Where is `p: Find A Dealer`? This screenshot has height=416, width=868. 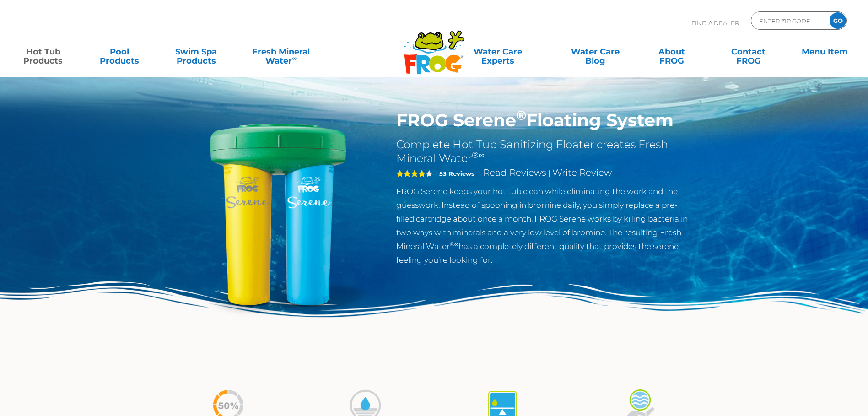
p: Find A Dealer is located at coordinates (715, 23).